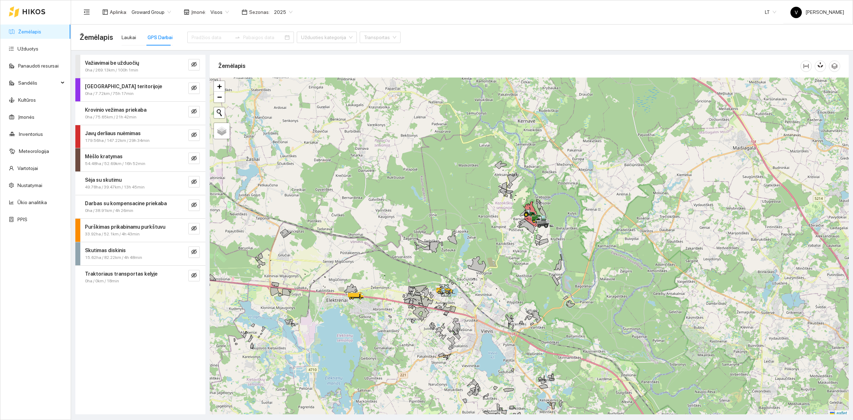 The width and height of the screenshot is (853, 420). What do you see at coordinates (140, 253) in the screenshot?
I see `div: Skutimas diskinis15.62ha / 82.22km / 4h 48mineye-invisible` at bounding box center [140, 253].